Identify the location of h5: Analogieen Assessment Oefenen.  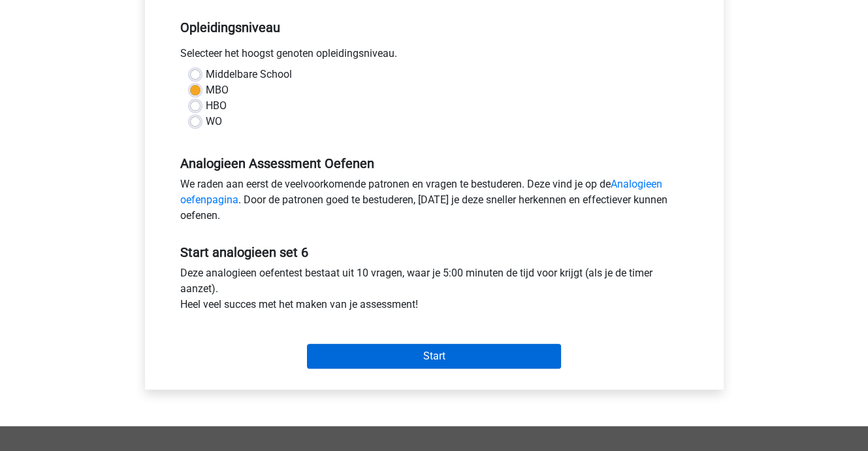
(434, 163).